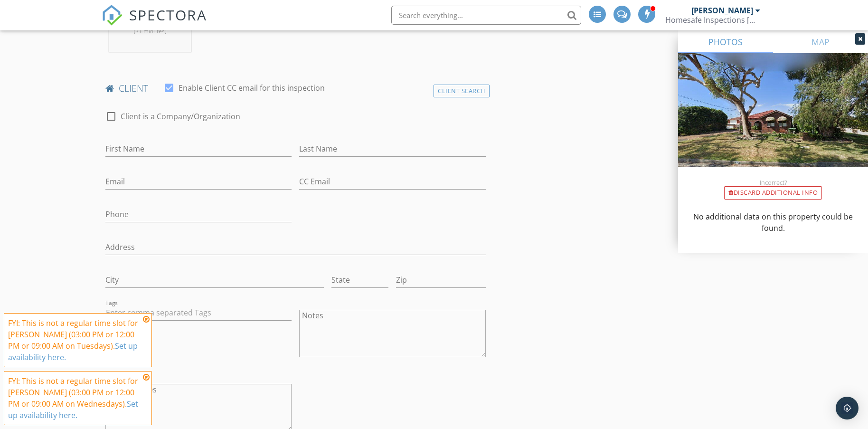  Describe the element at coordinates (252, 88) in the screenshot. I see `label: Enable Client CC email for this inspection` at that location.